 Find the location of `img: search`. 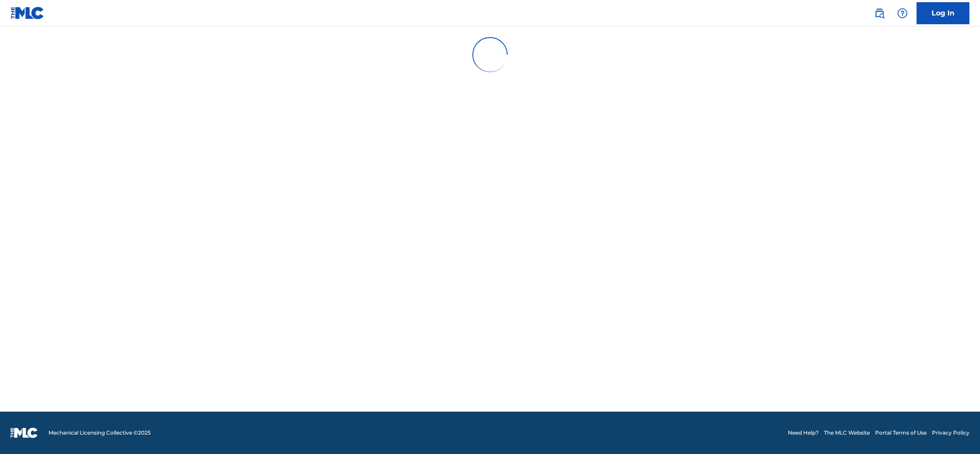

img: search is located at coordinates (880, 13).